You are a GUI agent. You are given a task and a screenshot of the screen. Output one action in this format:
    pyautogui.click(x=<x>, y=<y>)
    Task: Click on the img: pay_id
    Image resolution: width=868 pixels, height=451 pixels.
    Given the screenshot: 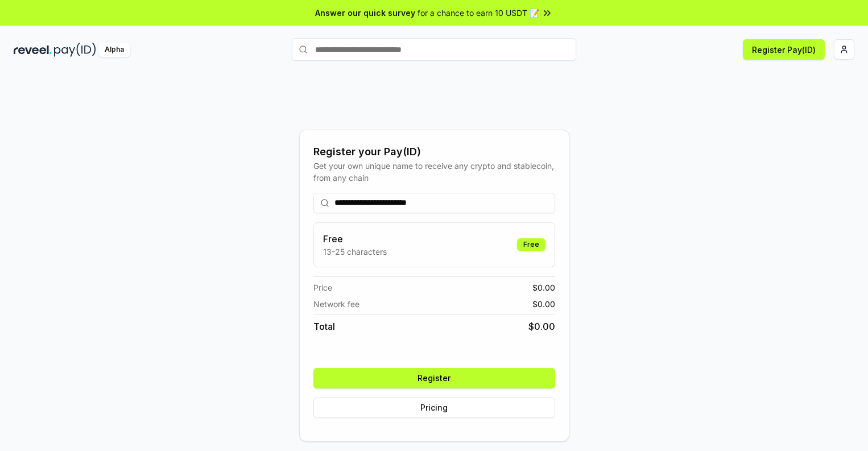 What is the action you would take?
    pyautogui.click(x=75, y=49)
    